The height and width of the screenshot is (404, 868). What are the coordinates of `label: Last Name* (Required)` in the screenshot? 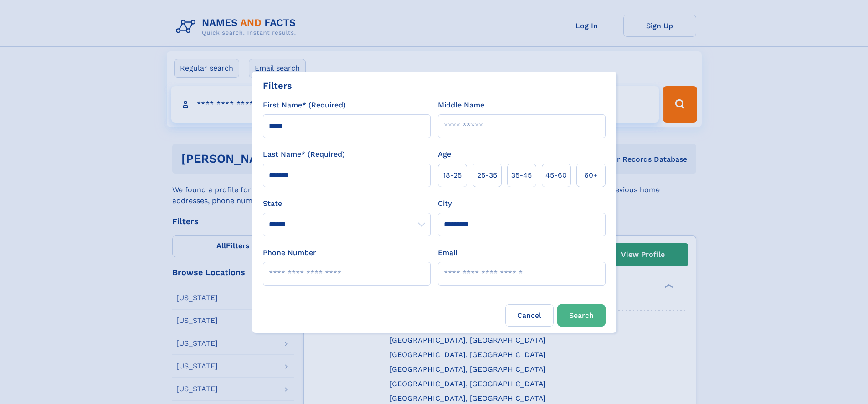 It's located at (304, 155).